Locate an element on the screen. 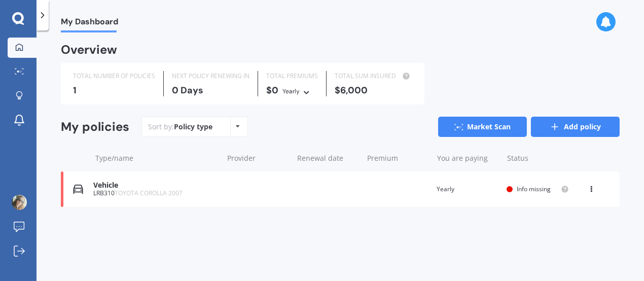 The height and width of the screenshot is (281, 644). div: Vehicle is located at coordinates (155, 185).